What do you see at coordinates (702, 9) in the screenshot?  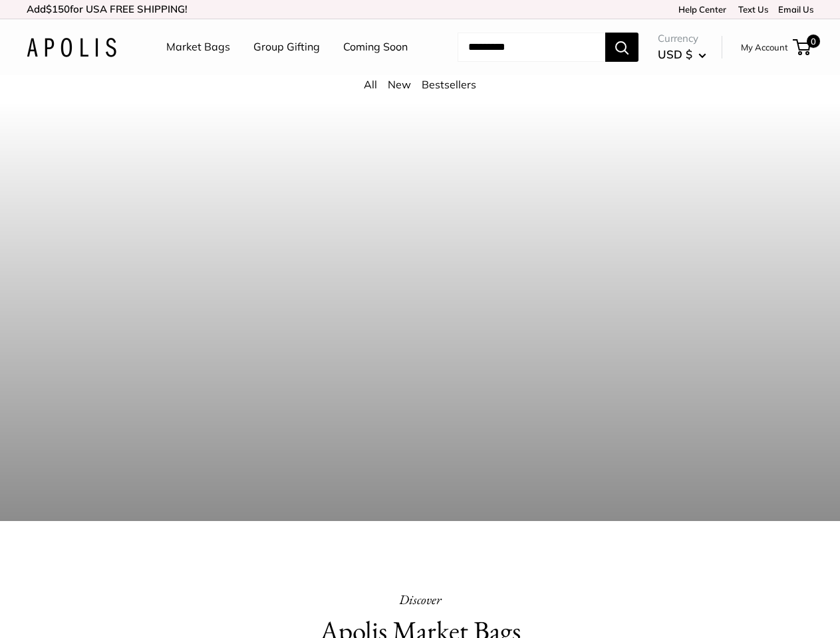 I see `a: Help Center` at bounding box center [702, 9].